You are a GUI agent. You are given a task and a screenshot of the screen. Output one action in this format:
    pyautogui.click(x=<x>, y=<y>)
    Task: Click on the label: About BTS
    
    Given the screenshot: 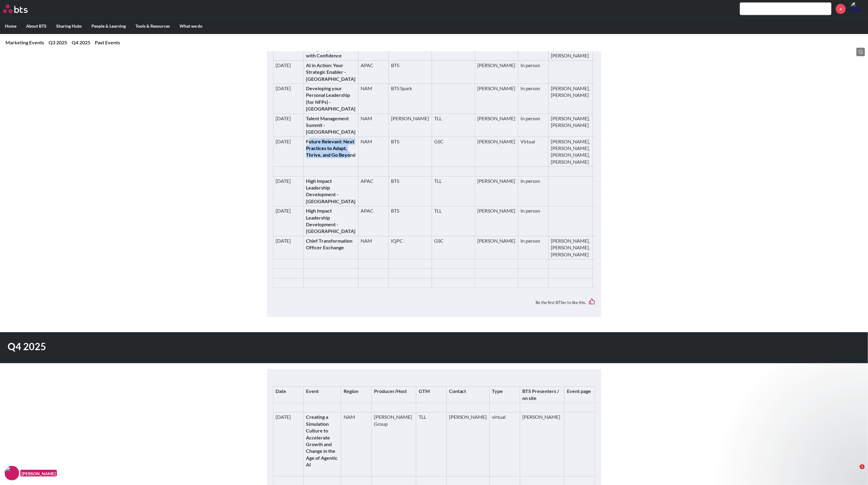 What is the action you would take?
    pyautogui.click(x=37, y=26)
    